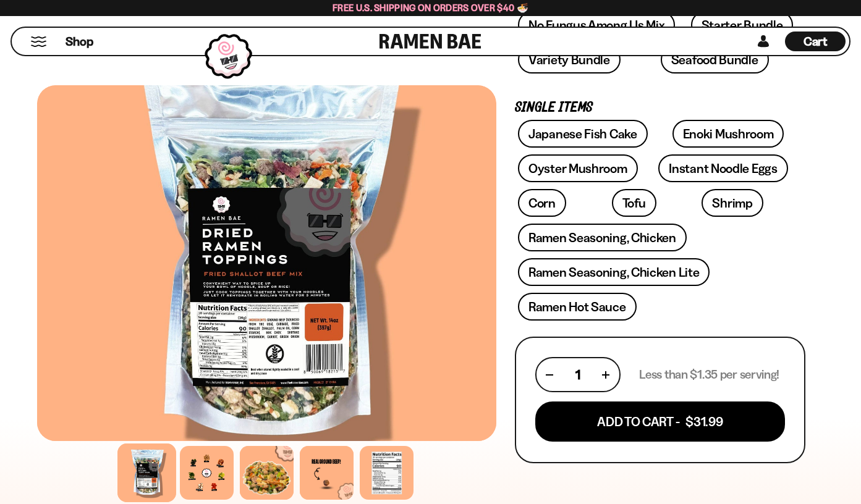  I want to click on p: Less than $1.35 per serving!, so click(709, 374).